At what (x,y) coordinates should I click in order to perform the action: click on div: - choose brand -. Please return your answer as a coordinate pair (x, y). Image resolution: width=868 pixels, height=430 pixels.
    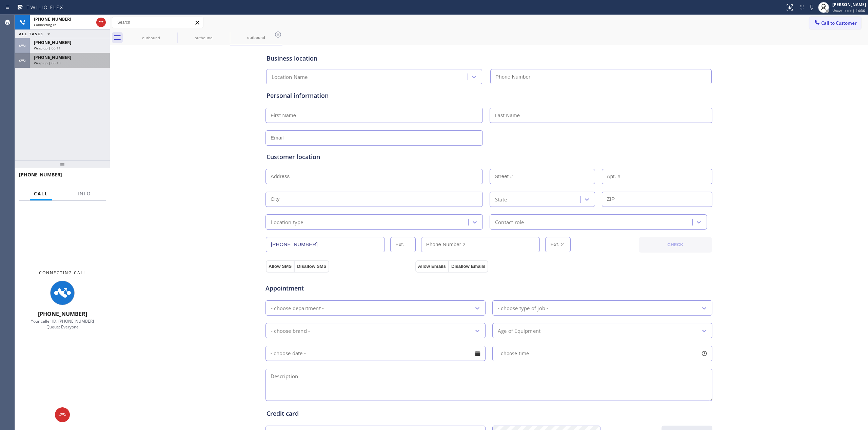
    Looking at the image, I should click on (290, 331).